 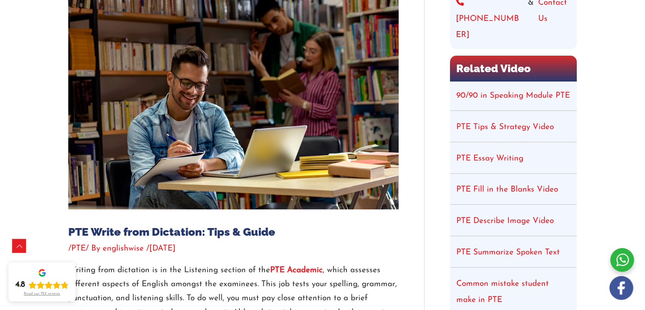 I want to click on div: 4.8, so click(x=20, y=285).